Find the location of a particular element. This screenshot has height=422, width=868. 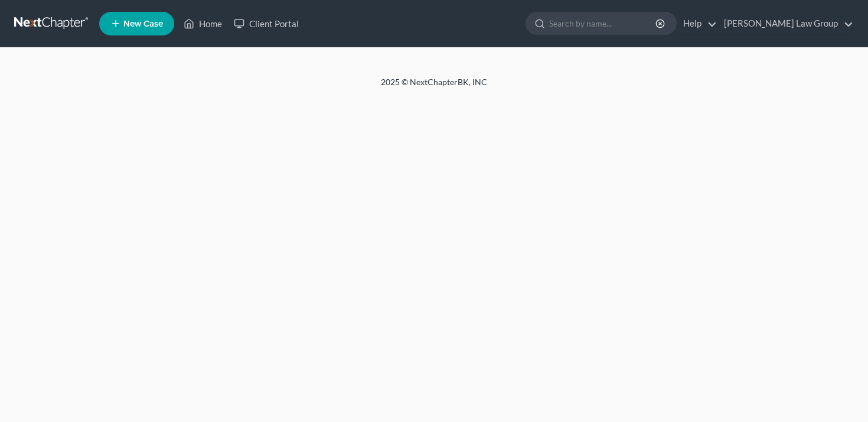

input: Search by name... is located at coordinates (603, 23).